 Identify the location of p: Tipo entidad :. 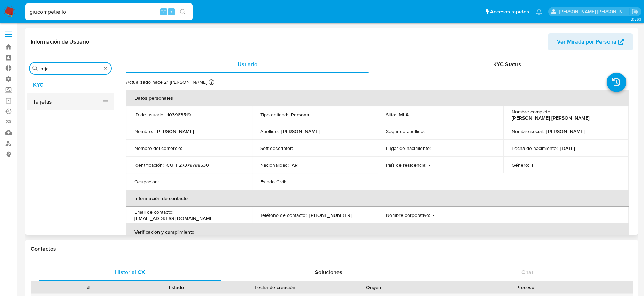
(274, 114).